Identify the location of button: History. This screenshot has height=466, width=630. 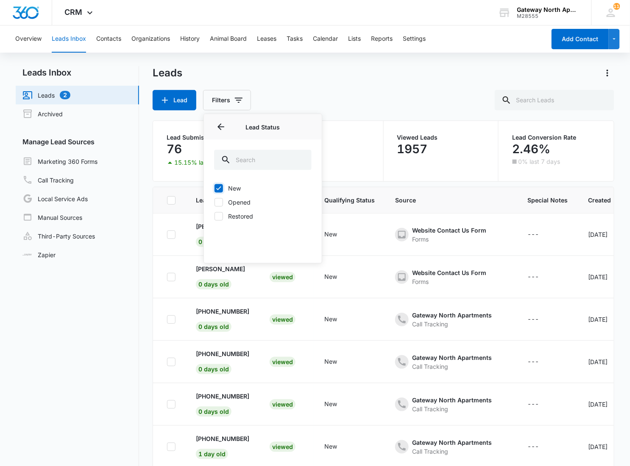
(190, 39).